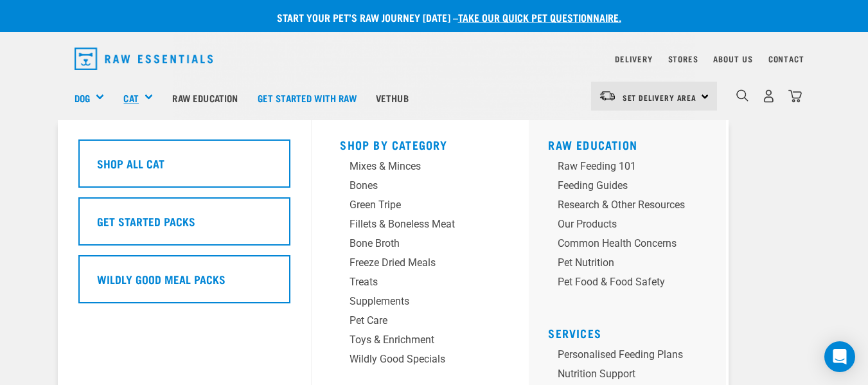  I want to click on a: Dog, so click(83, 97).